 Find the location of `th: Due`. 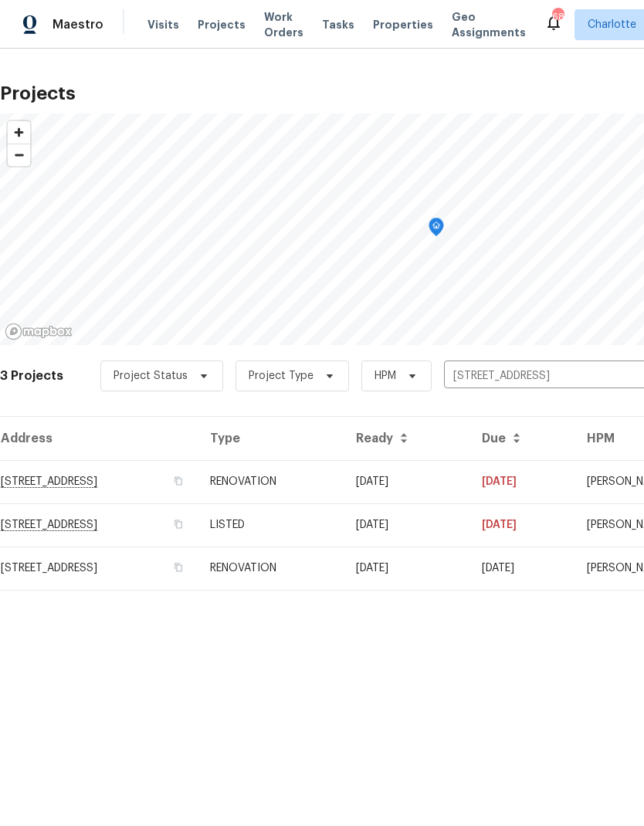

th: Due is located at coordinates (522, 438).